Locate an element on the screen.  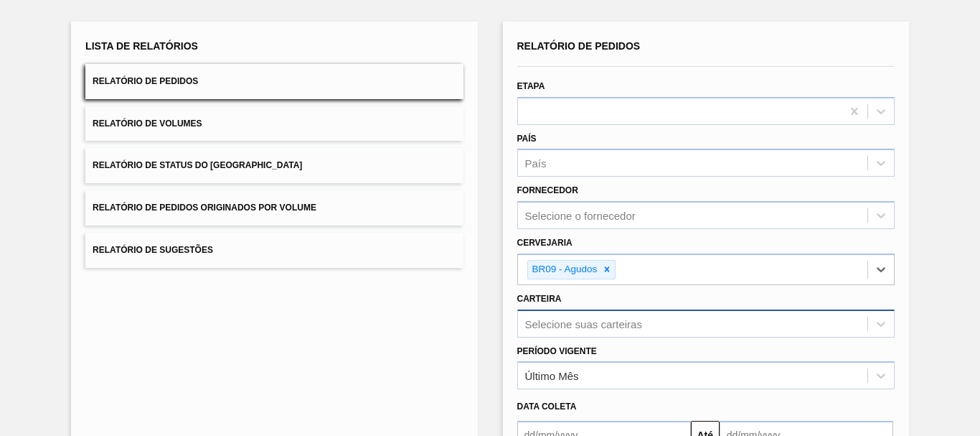
div: Selecione o fornecedor is located at coordinates (581, 216).